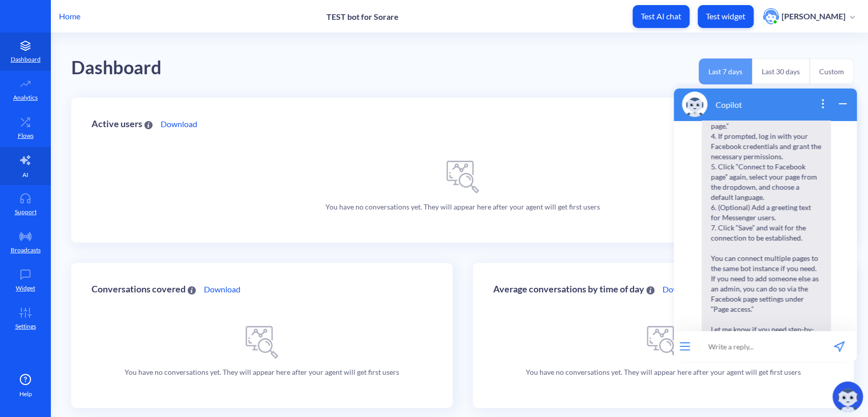  Describe the element at coordinates (122, 124) in the screenshot. I see `div: Active users` at that location.